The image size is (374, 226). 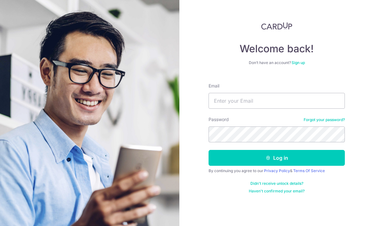 I want to click on div: By continuing you agree to our &, so click(x=277, y=171).